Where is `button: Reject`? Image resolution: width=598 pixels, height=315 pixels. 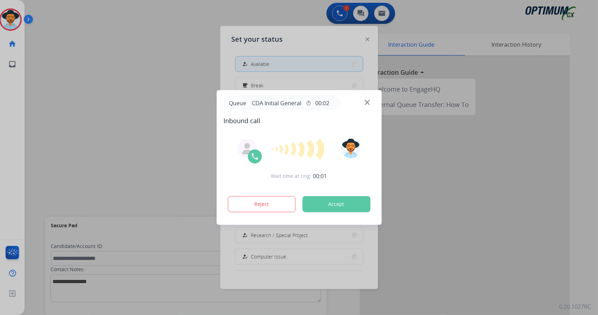 button: Reject is located at coordinates (262, 204).